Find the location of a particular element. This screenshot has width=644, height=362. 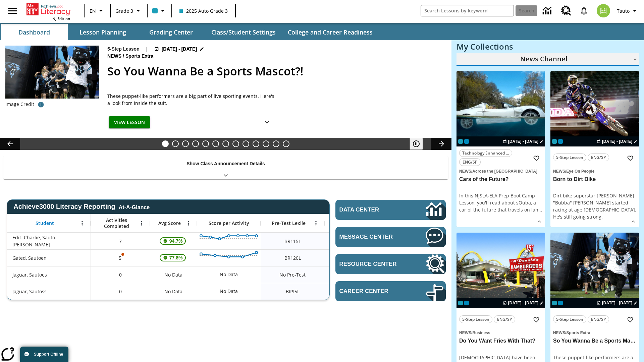

button: Lesson carousel, Next is located at coordinates (441, 144).